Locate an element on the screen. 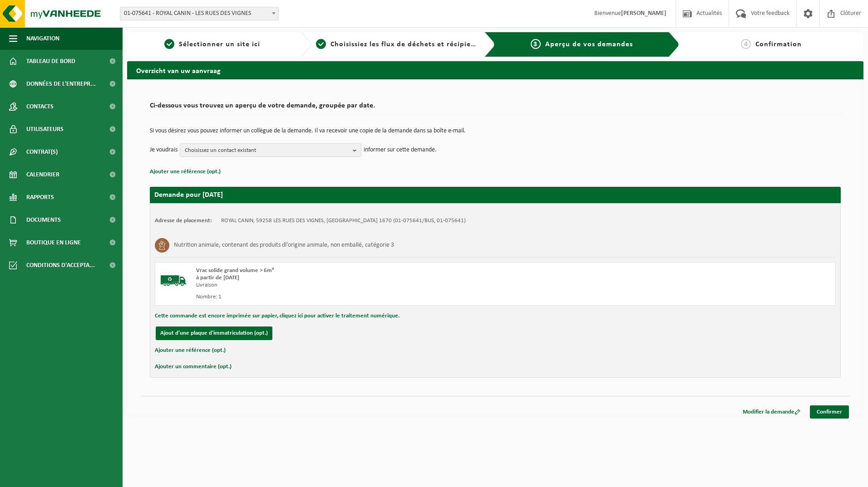 The image size is (868, 487). span: 01-075641 - ROYAL CANIN - LES RUES DES VIGNES is located at coordinates (199, 14).